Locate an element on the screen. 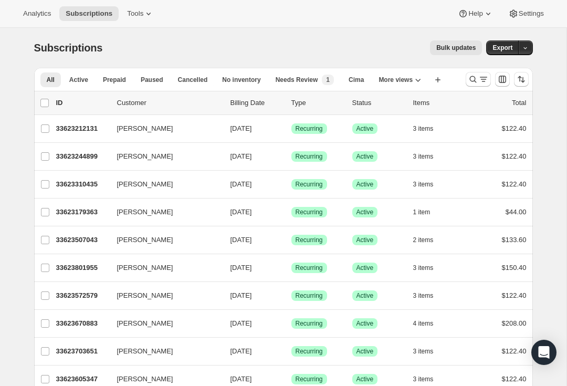  p: 33623244899 is located at coordinates (82, 156).